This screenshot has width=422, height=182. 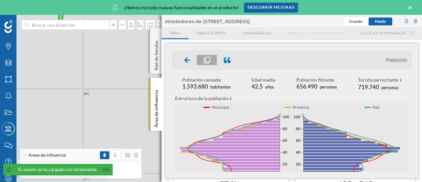 What do you see at coordinates (356, 21) in the screenshot?
I see `span: Grande` at bounding box center [356, 21].